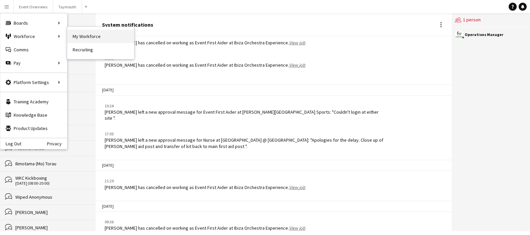 The height and width of the screenshot is (235, 530). Describe the element at coordinates (205, 222) in the screenshot. I see `div: 09:36` at that location.